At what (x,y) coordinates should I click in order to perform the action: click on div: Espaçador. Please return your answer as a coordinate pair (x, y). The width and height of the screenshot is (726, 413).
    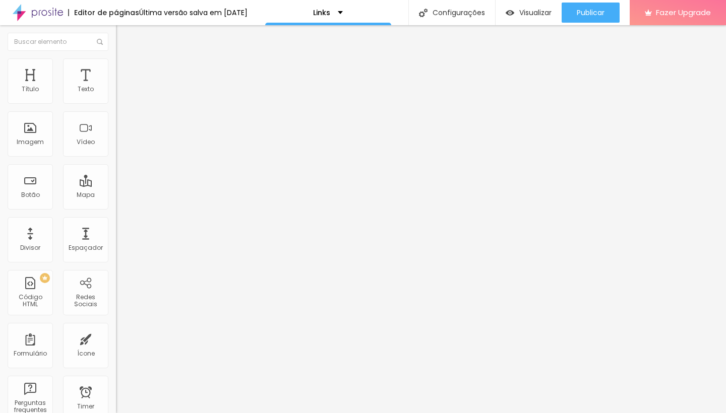
    Looking at the image, I should click on (86, 248).